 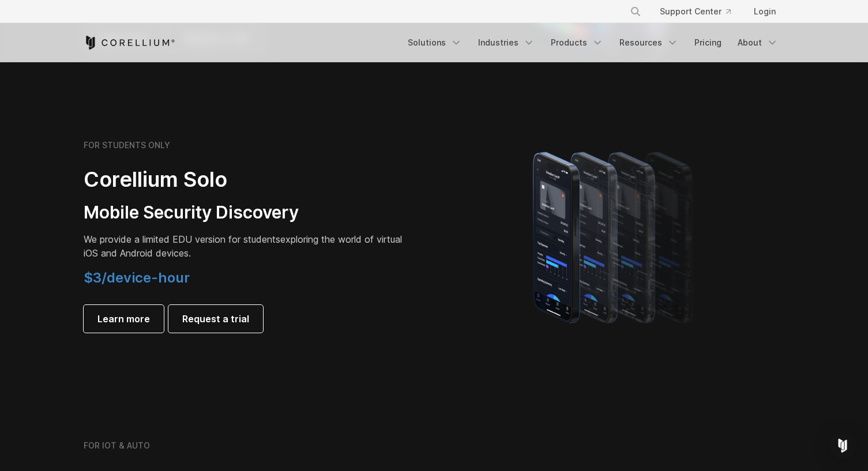 What do you see at coordinates (117, 446) in the screenshot?
I see `h6: FOR IOT & AUTO` at bounding box center [117, 446].